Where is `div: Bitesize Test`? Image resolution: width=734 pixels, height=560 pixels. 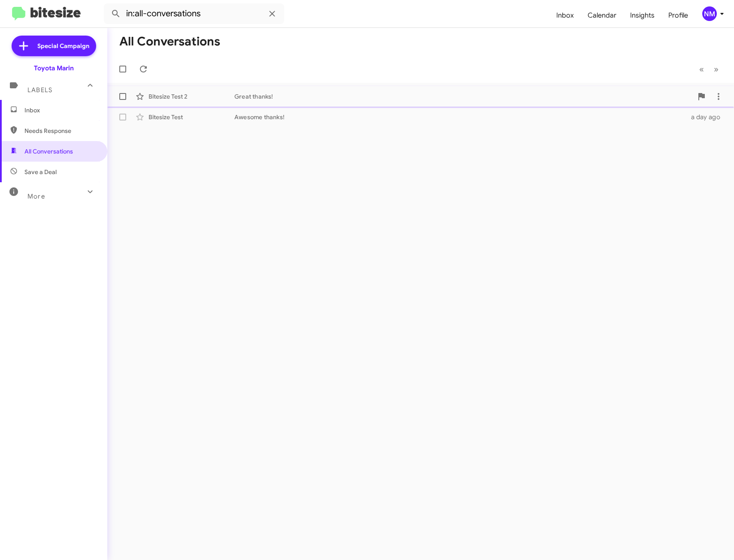
div: Bitesize Test is located at coordinates (192, 117).